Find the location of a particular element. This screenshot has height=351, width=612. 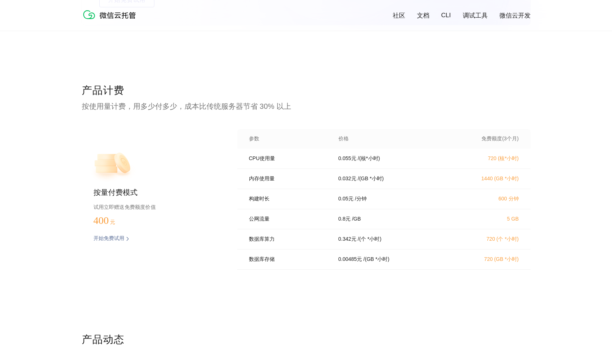

a: 社区 is located at coordinates (399, 15).